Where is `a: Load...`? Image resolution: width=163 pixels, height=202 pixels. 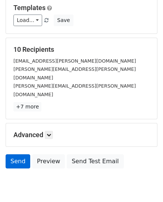 a: Load... is located at coordinates (28, 20).